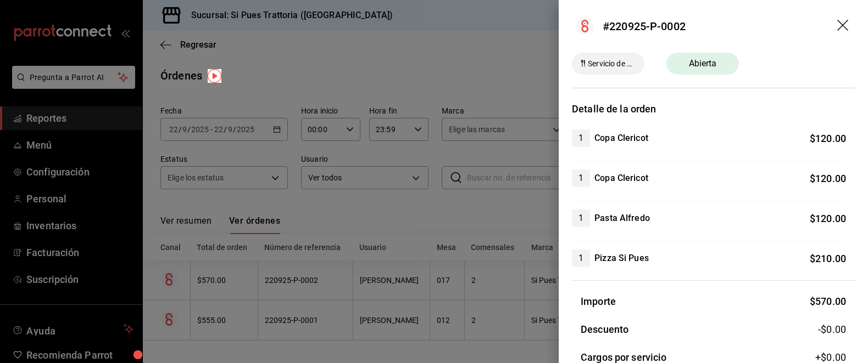 The height and width of the screenshot is (363, 868). Describe the element at coordinates (604, 329) in the screenshot. I see `h3: Descuento` at that location.